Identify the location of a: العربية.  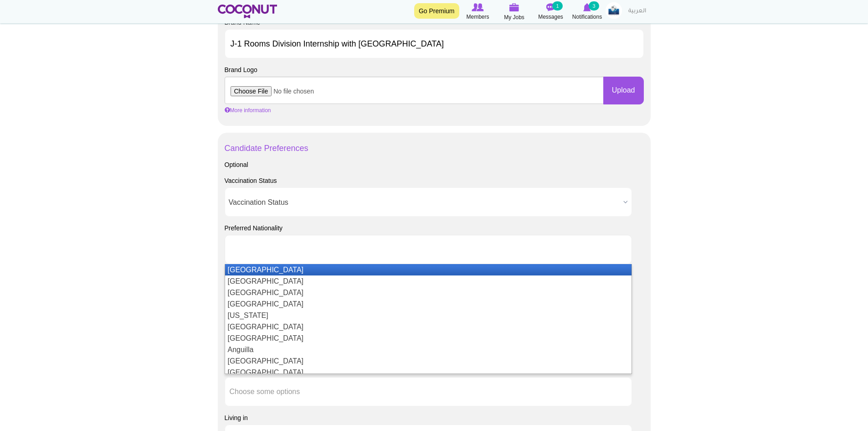
(637, 11).